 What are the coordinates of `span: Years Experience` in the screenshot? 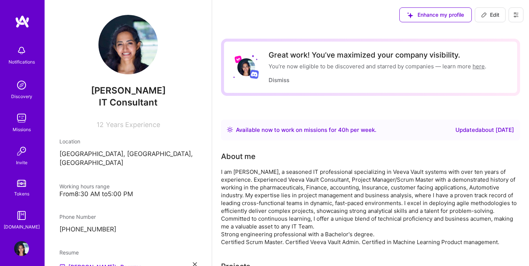 It's located at (133, 125).